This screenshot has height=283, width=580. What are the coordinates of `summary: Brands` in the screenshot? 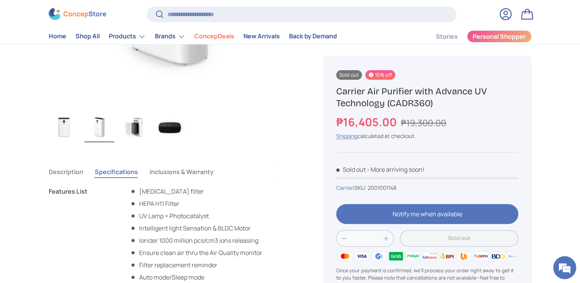 It's located at (170, 36).